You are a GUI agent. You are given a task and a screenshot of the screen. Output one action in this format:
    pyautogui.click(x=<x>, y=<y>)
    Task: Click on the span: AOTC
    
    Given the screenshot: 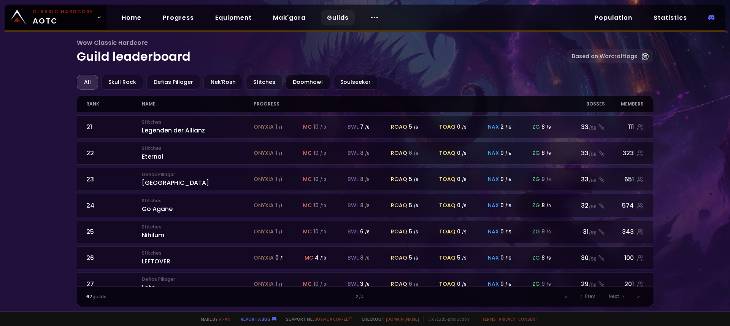 What is the action you would take?
    pyautogui.click(x=63, y=17)
    